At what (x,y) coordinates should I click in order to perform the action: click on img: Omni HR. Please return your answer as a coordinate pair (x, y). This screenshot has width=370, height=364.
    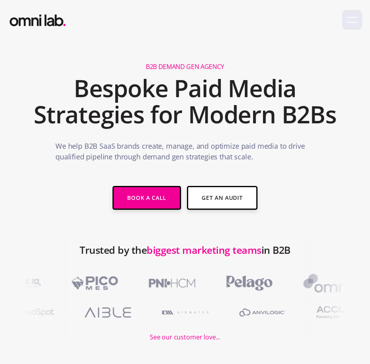
    Looking at the image, I should click on (326, 283).